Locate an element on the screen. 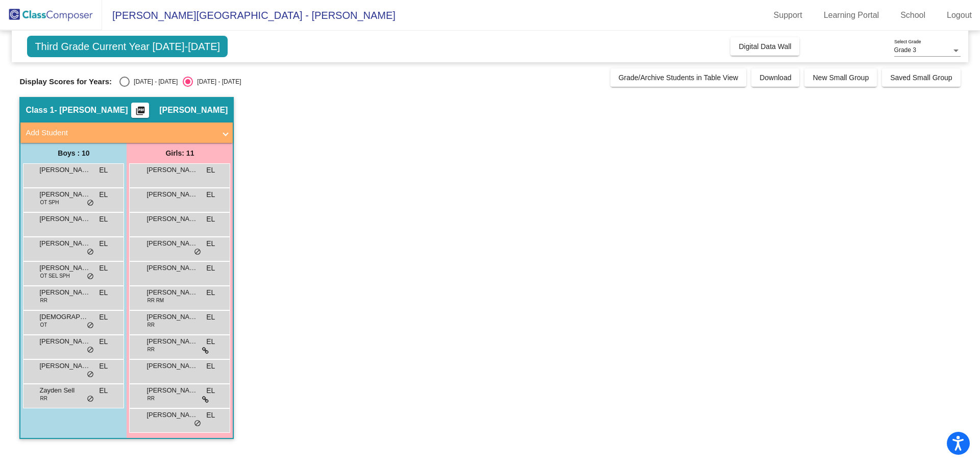 The image size is (980, 465). button: Digital Data Wall is located at coordinates (765, 47).